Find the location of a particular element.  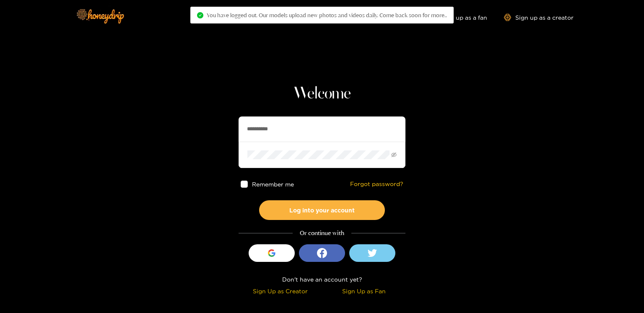

a: Forgot password? is located at coordinates (376, 184).